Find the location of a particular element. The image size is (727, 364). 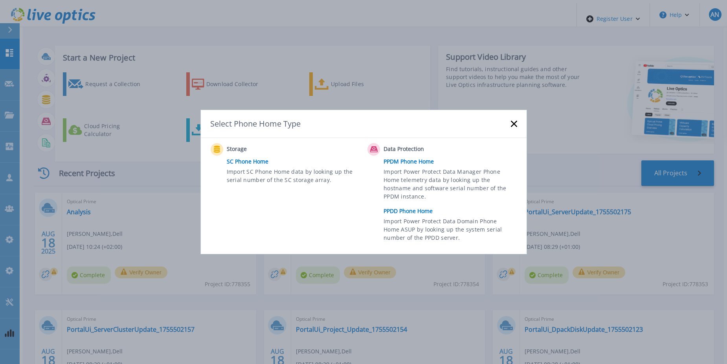

a: PPDD Phone Home is located at coordinates (452, 211).